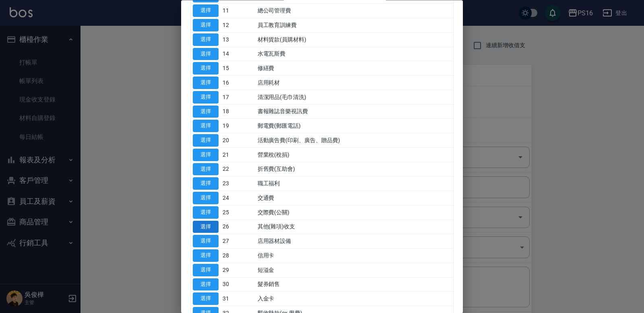  I want to click on td: 其他(雜項)收支, so click(354, 227).